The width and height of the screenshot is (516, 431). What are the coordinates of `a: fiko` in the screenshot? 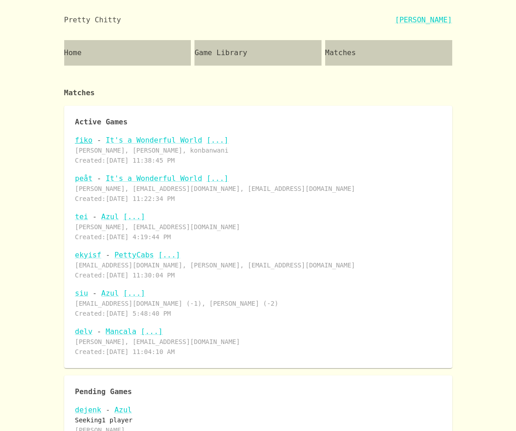 It's located at (84, 140).